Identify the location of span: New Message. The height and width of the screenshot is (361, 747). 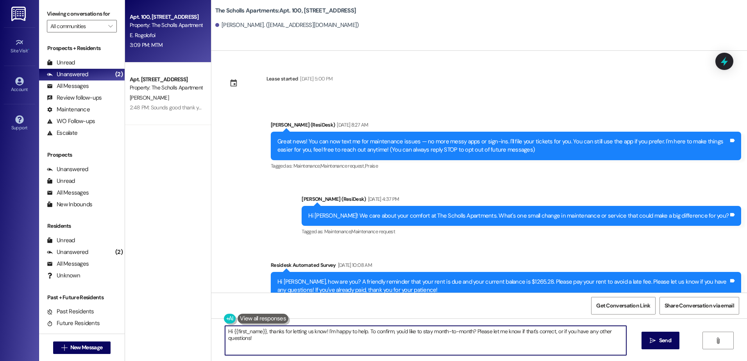
(86, 347).